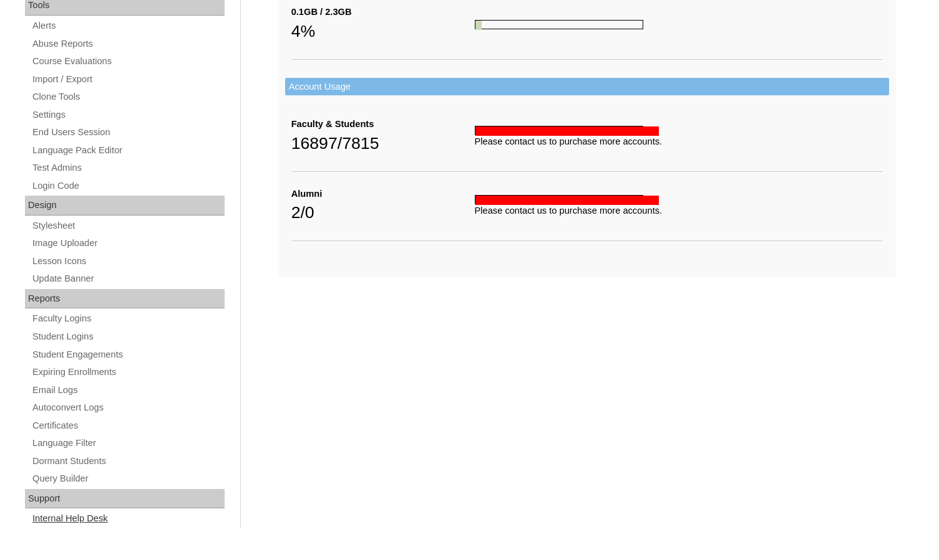 This screenshot has width=939, height=560. I want to click on a: Alerts, so click(128, 25).